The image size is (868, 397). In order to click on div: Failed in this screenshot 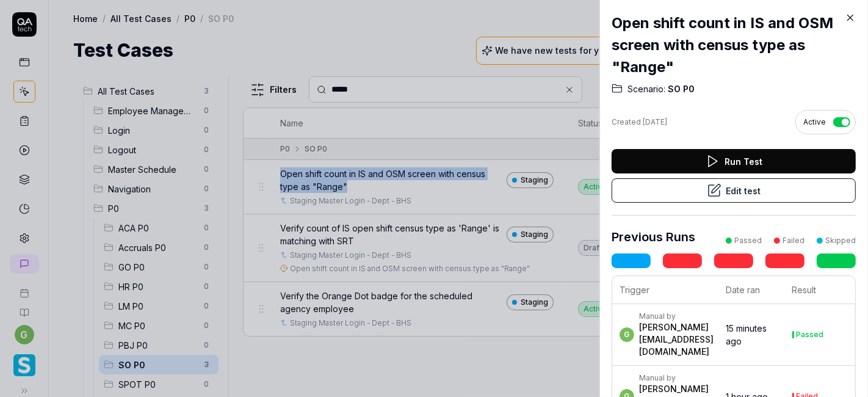, I will do `click(794, 240)`.